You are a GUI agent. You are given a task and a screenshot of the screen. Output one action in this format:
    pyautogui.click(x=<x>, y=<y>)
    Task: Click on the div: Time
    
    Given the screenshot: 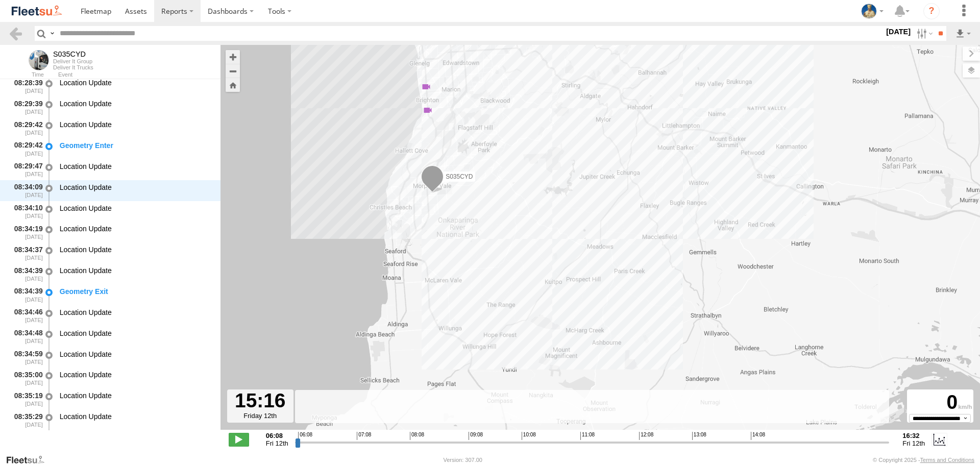 What is the action you would take?
    pyautogui.click(x=26, y=75)
    